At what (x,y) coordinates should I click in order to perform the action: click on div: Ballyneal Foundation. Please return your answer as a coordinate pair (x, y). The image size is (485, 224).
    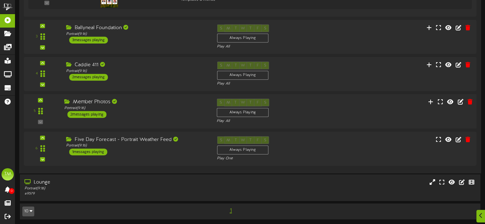
    Looking at the image, I should click on (137, 28).